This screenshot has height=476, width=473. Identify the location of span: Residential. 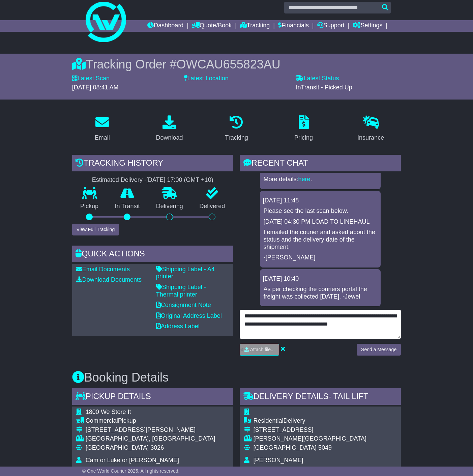
(268, 421).